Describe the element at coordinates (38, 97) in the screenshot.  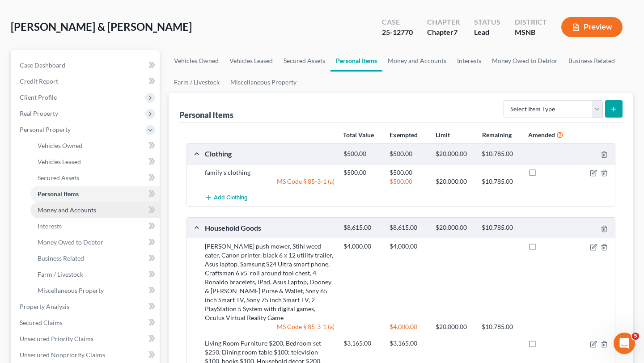
I see `span: Client Profile` at that location.